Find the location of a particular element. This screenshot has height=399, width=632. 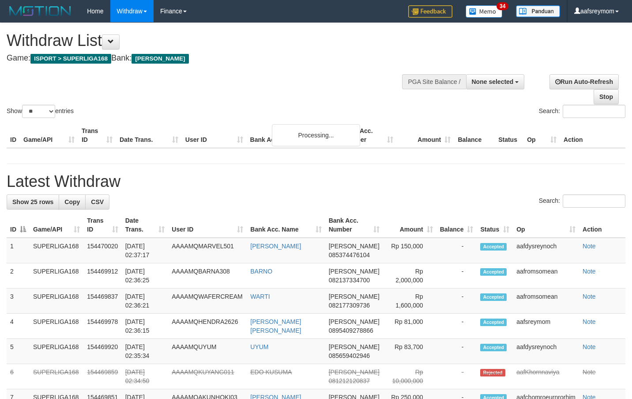

td: 154469837 is located at coordinates (102, 301).